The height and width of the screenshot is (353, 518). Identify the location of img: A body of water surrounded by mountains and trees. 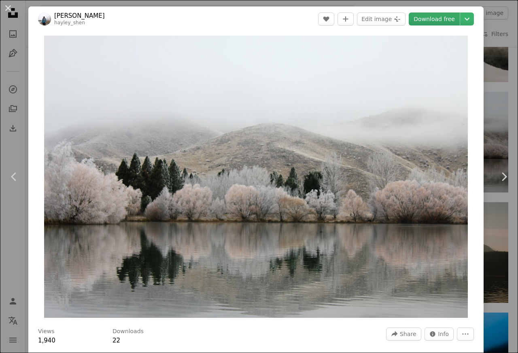
(256, 177).